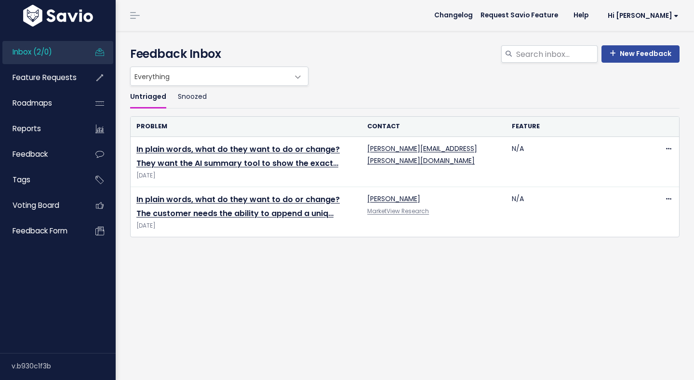 The image size is (694, 380). What do you see at coordinates (32, 103) in the screenshot?
I see `span: Roadmaps` at bounding box center [32, 103].